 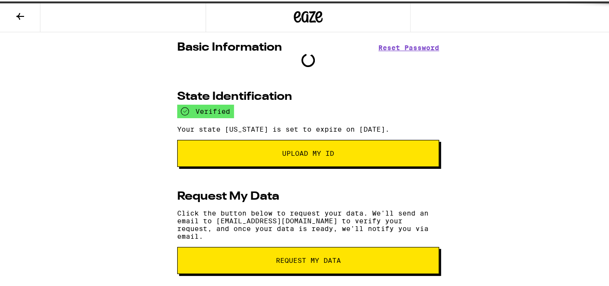 What do you see at coordinates (235, 95) in the screenshot?
I see `h2: State Identification` at bounding box center [235, 95].